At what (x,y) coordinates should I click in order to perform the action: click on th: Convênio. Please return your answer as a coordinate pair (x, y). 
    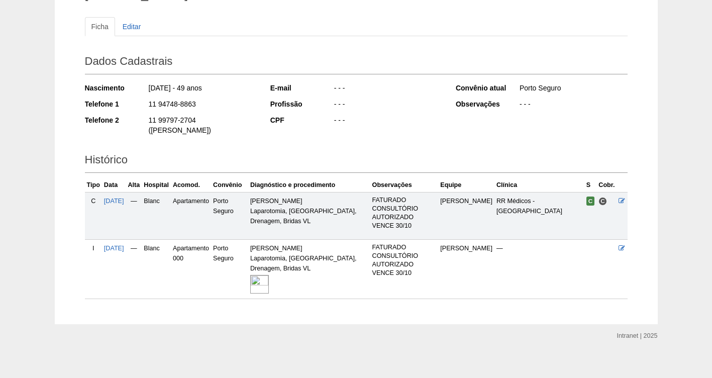
    Looking at the image, I should click on (230, 185).